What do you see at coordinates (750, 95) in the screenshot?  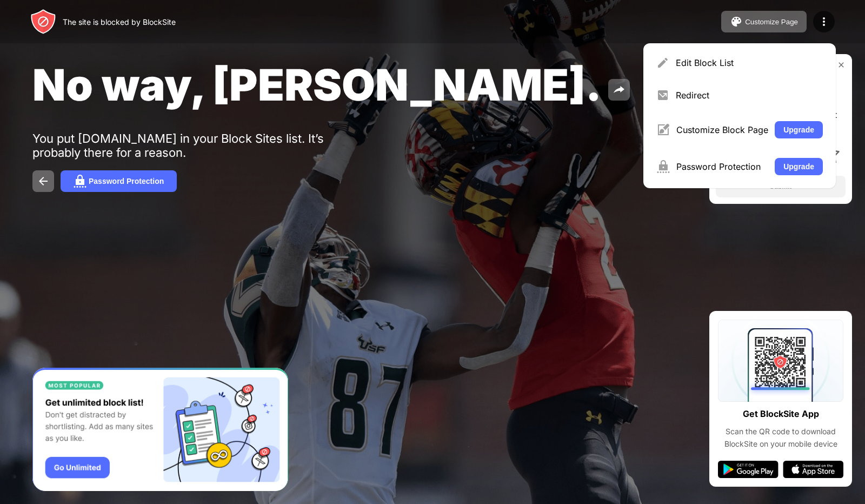 I see `div: Redirect` at bounding box center [750, 95].